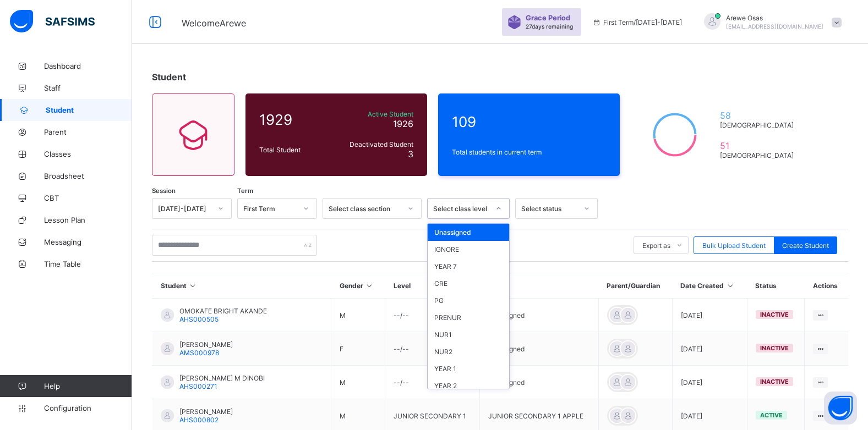 This screenshot has height=430, width=868. Describe the element at coordinates (468, 317) in the screenshot. I see `div: PRENUR` at that location.